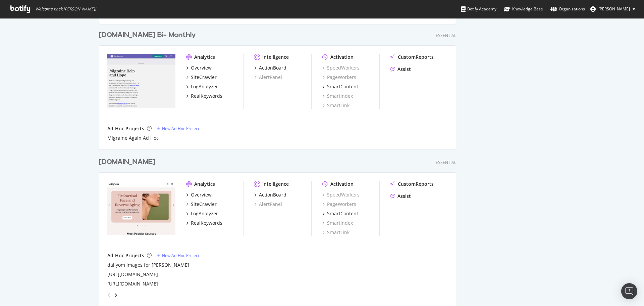 The width and height of the screenshot is (644, 306). Describe the element at coordinates (141, 208) in the screenshot. I see `img: dailyom.com` at that location.